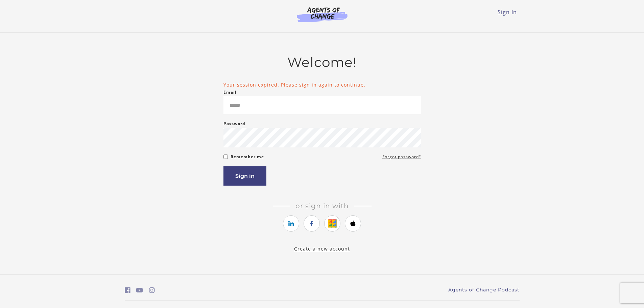  I want to click on a: https://courses.thinkific.com/users/auth/linkedin?ss%5Breferral%5D=&ss%5Buser_return_to%5D=%2Fcou..., so click(291, 224).